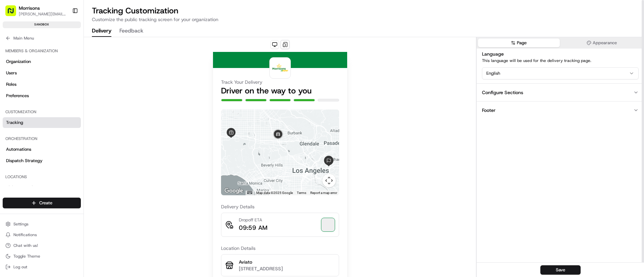 This screenshot has width=644, height=277. I want to click on img: Google, so click(234, 191).